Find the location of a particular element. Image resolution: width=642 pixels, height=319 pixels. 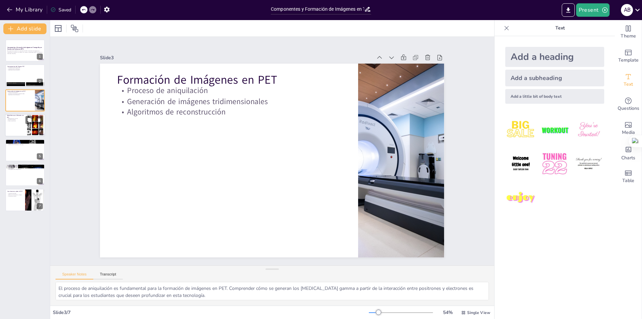

button: Duplicate Slide is located at coordinates (29, 120).